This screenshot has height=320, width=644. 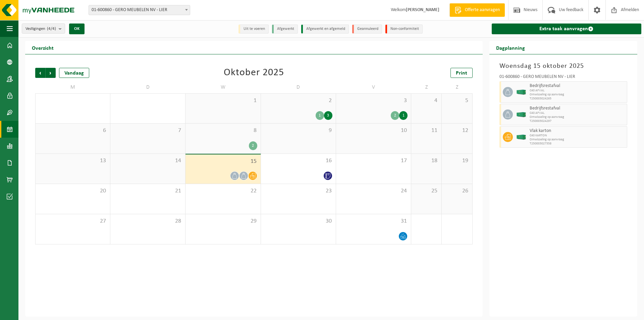 What do you see at coordinates (147, 130) in the screenshot?
I see `span: 7` at bounding box center [147, 130].